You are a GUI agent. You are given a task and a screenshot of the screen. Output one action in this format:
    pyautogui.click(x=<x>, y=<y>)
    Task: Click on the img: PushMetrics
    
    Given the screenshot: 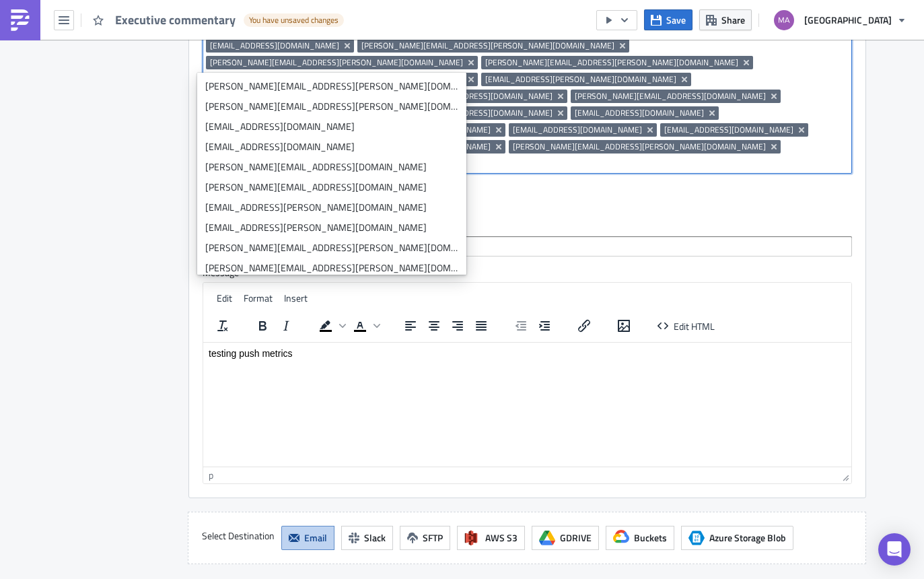 What is the action you would take?
    pyautogui.click(x=20, y=20)
    